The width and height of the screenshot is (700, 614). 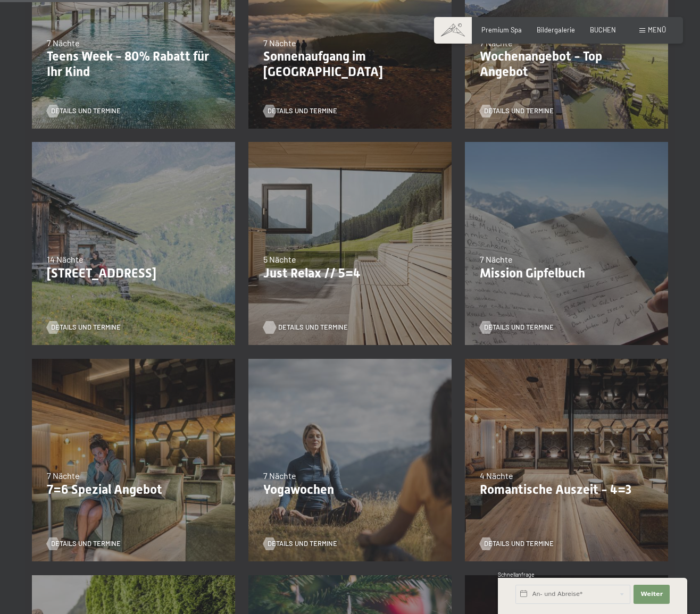 What do you see at coordinates (651, 595) in the screenshot?
I see `span: Weiter` at bounding box center [651, 595].